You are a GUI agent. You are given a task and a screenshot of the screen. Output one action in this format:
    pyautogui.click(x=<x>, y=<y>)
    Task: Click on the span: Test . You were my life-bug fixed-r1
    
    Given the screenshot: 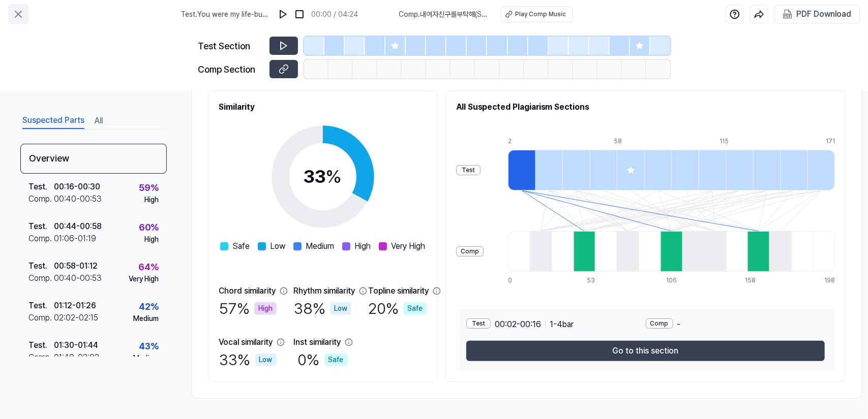 What is the action you would take?
    pyautogui.click(x=227, y=14)
    